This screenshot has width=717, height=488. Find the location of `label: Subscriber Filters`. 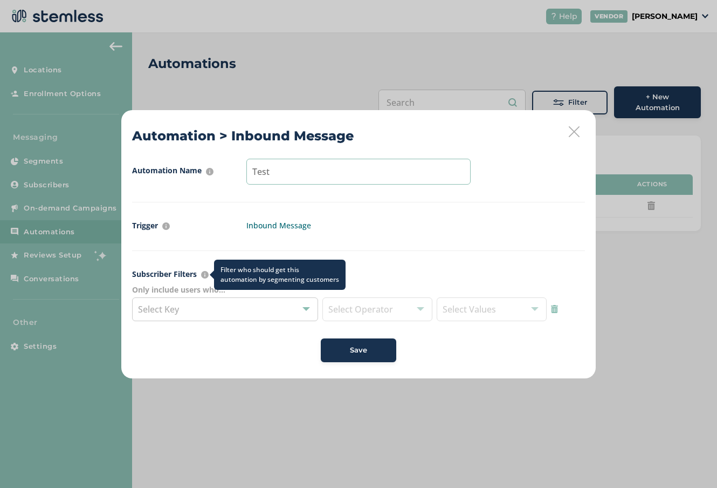

label: Subscriber Filters is located at coordinates (359, 273).